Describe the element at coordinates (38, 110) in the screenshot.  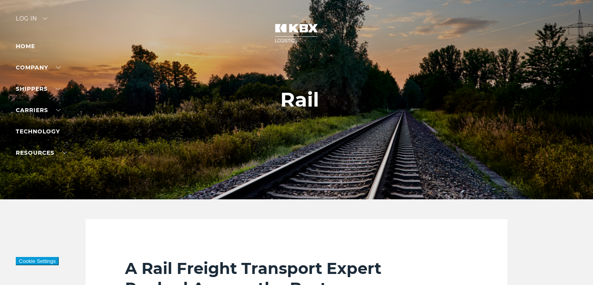
I see `a: Carriers` at that location.